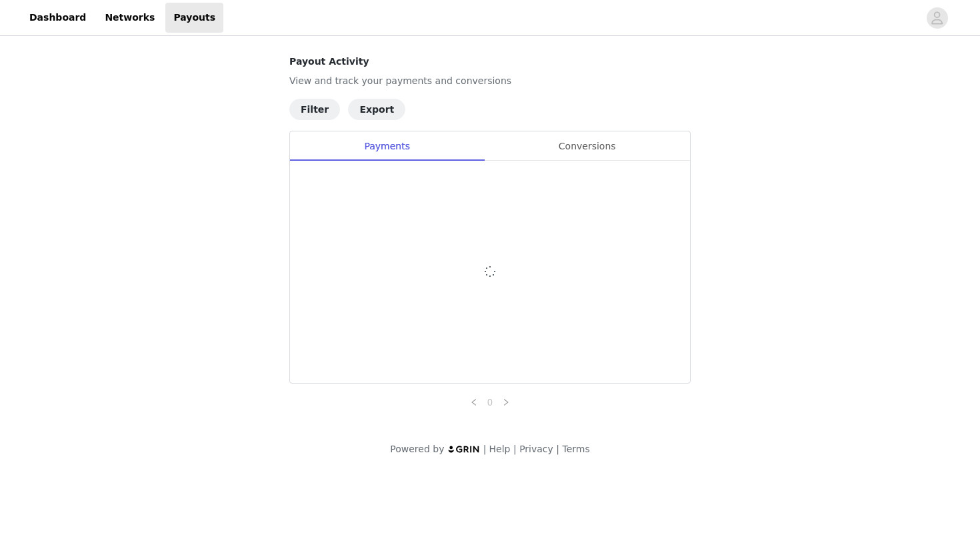 The image size is (980, 555). What do you see at coordinates (490, 402) in the screenshot?
I see `li: 0` at bounding box center [490, 402].